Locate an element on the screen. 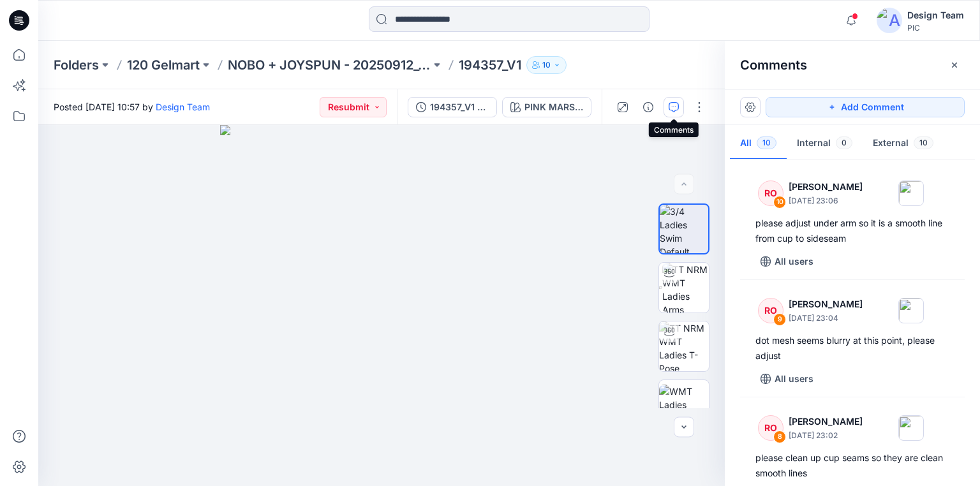 Image resolution: width=980 pixels, height=486 pixels. p: 120 Gelmart is located at coordinates (163, 65).